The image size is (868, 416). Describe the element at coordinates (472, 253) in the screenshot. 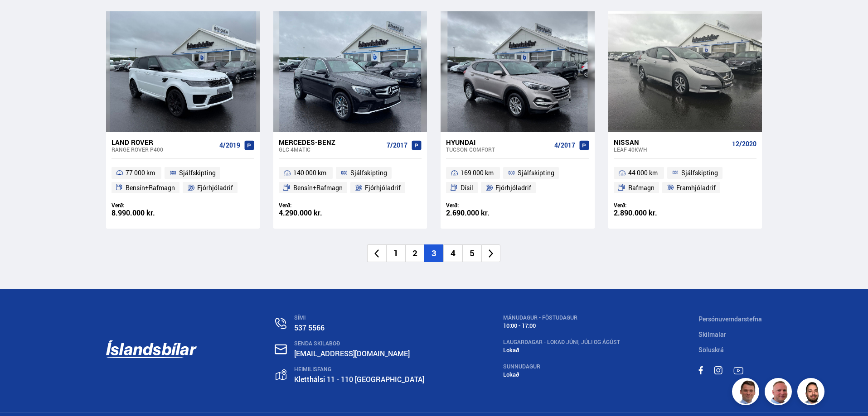

I see `li: 5` at that location.